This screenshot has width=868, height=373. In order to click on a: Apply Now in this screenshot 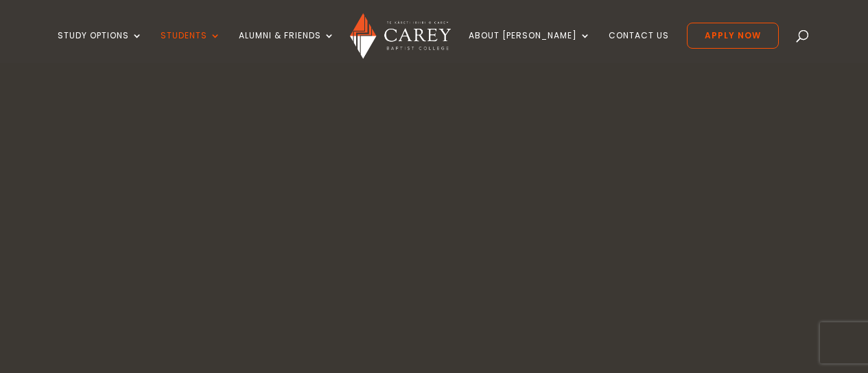, I will do `click(733, 36)`.